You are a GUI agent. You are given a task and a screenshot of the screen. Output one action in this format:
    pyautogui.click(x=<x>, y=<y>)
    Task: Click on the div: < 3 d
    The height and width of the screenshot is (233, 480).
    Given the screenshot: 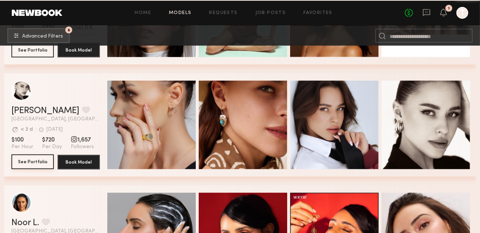 What is the action you would take?
    pyautogui.click(x=27, y=130)
    